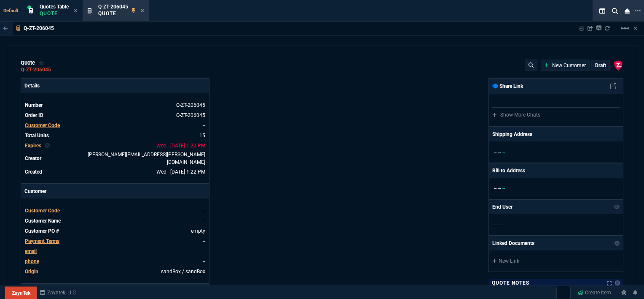 The image size is (644, 299). I want to click on span: phone, so click(32, 261).